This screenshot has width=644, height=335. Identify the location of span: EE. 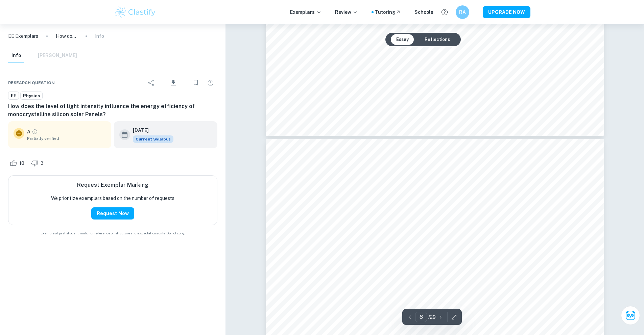
(14, 96).